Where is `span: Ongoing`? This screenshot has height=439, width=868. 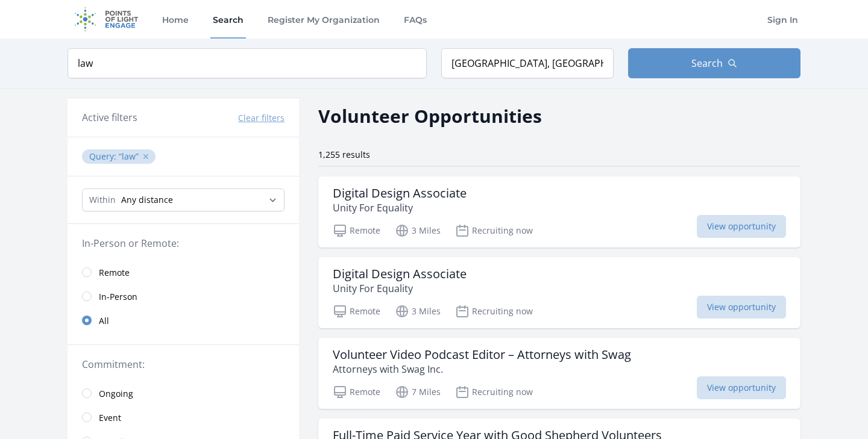
span: Ongoing is located at coordinates (116, 394).